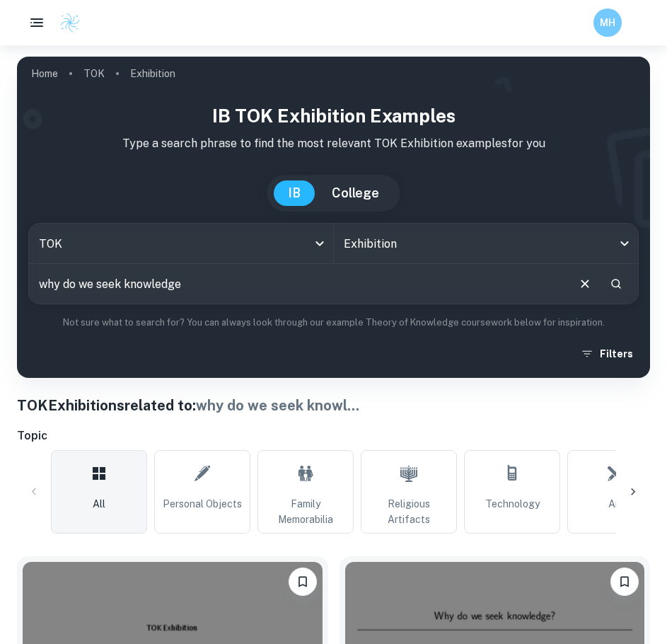 This screenshot has height=644, width=667. Describe the element at coordinates (409, 511) in the screenshot. I see `span: Religious Artifacts` at that location.